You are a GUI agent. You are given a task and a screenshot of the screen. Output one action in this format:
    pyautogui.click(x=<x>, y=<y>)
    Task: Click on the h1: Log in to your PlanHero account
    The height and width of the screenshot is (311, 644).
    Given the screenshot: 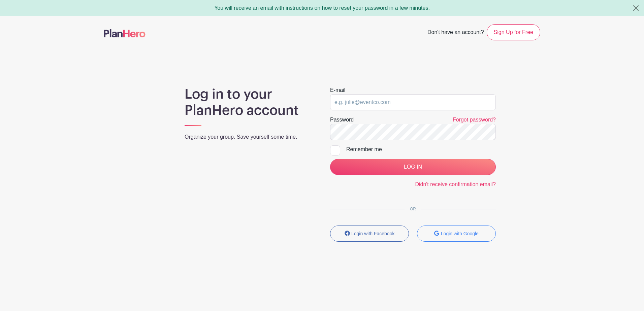 What is the action you would take?
    pyautogui.click(x=249, y=102)
    